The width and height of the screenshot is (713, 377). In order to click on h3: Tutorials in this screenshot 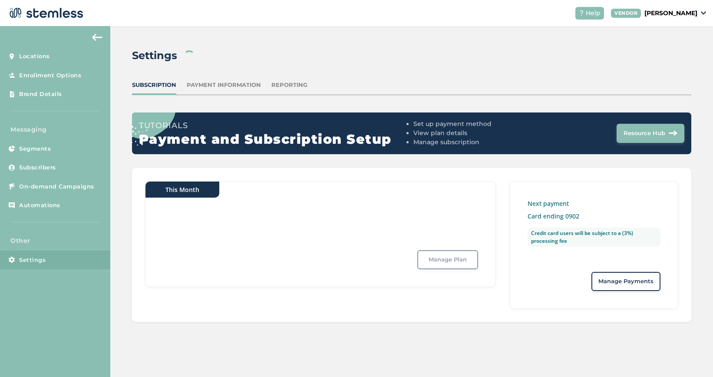, I will do `click(275, 126)`.